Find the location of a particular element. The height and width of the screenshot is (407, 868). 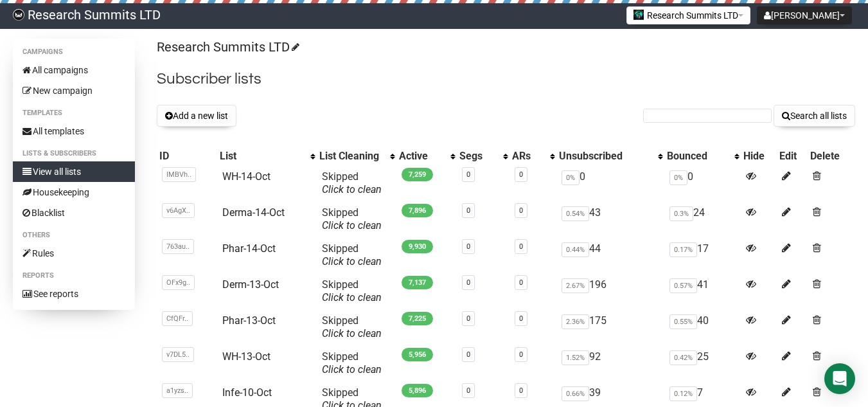

a: New campaign is located at coordinates (74, 90).